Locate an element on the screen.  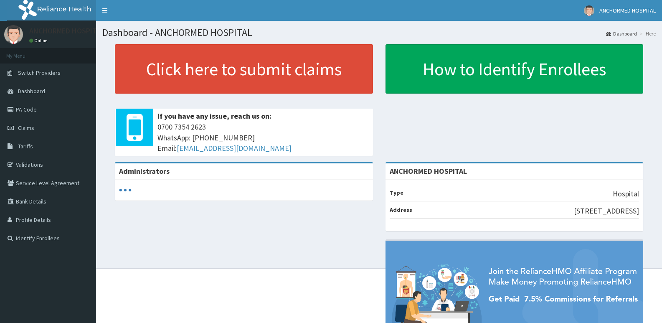
span: Claims is located at coordinates (26, 128).